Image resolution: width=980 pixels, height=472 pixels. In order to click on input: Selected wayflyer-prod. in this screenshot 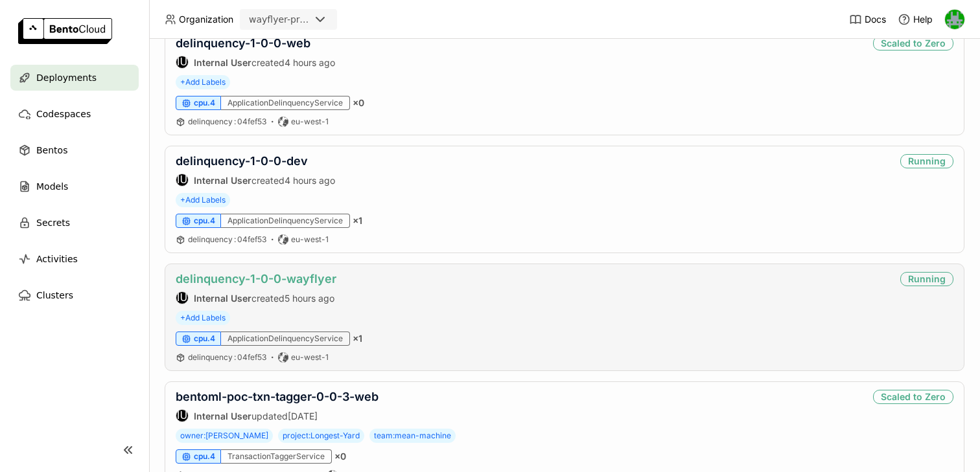, I will do `click(312, 20)`.